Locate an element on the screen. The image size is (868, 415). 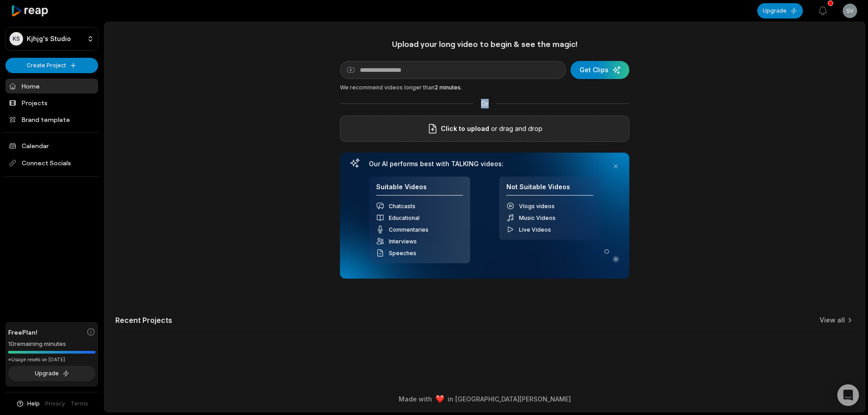
p: or drag and drop is located at coordinates (516, 129).